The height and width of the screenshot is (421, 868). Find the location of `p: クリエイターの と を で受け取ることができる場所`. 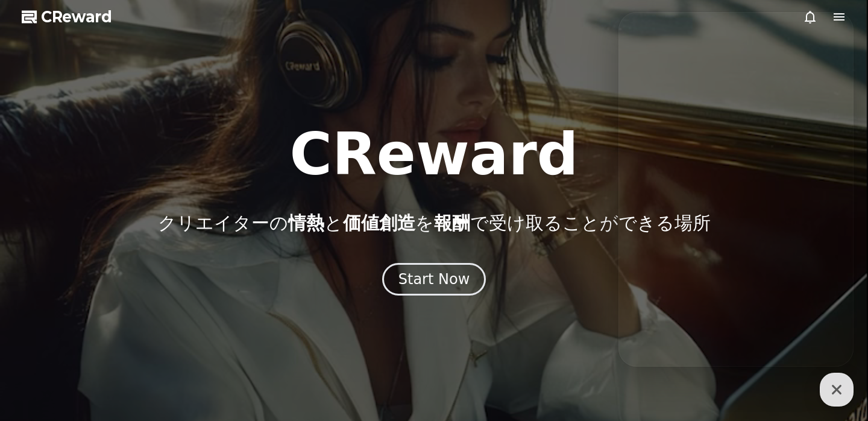

p: クリエイターの と を で受け取ることができる場所 is located at coordinates (434, 223).